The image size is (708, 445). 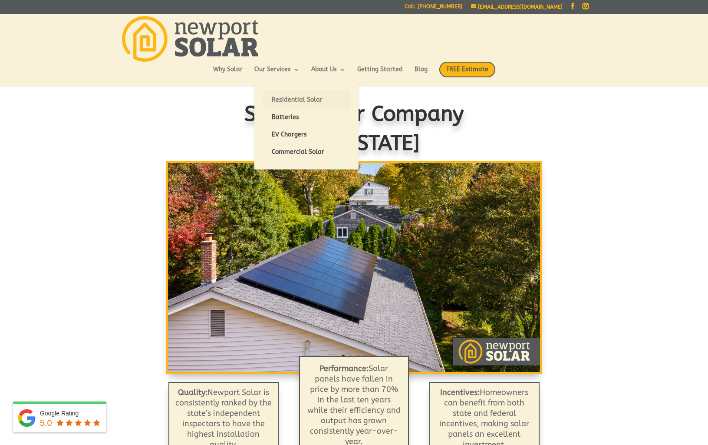 I want to click on a: Residential Solar, so click(x=307, y=100).